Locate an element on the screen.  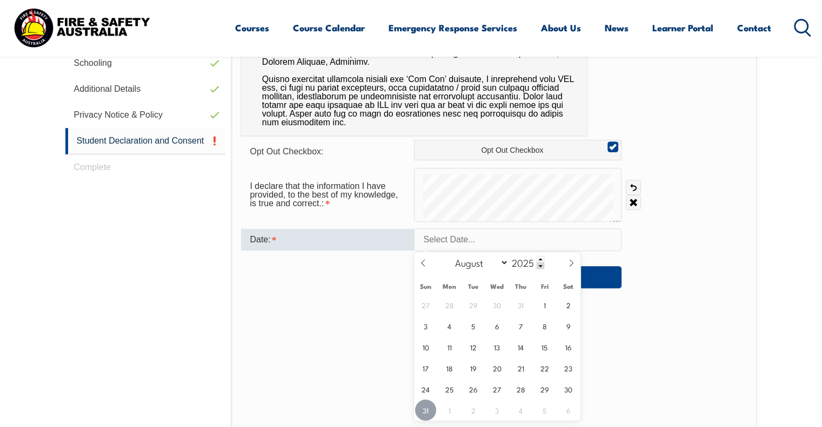
a: Undo is located at coordinates (633, 187).